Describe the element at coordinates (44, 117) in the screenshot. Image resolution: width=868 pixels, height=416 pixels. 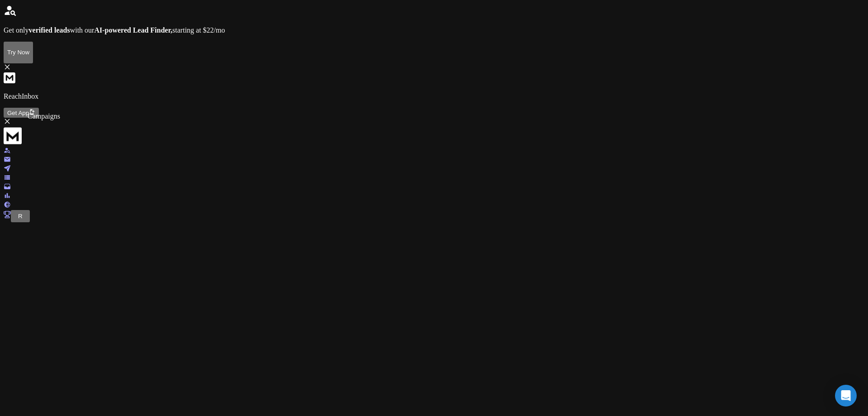
I see `div: Campaigns` at that location.